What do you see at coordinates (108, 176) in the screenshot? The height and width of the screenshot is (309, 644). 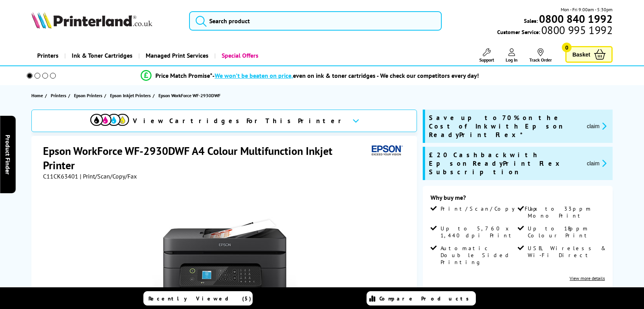 I see `span: | Print/Scan/Copy/Fax` at bounding box center [108, 176].